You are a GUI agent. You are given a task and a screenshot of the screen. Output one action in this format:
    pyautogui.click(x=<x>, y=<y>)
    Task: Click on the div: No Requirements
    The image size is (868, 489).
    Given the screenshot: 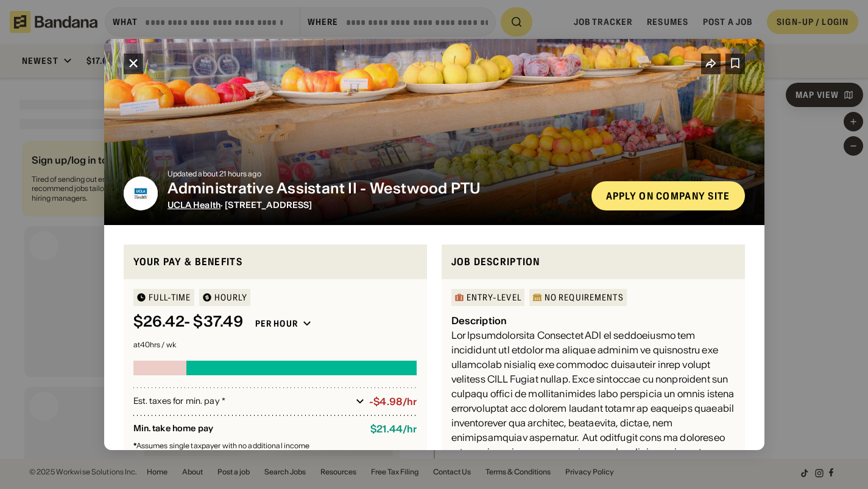 What is the action you would take?
    pyautogui.click(x=584, y=297)
    